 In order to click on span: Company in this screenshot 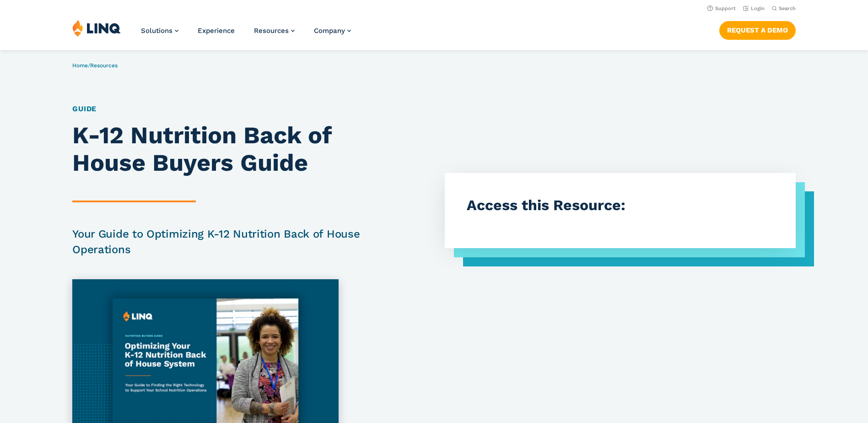, I will do `click(330, 31)`.